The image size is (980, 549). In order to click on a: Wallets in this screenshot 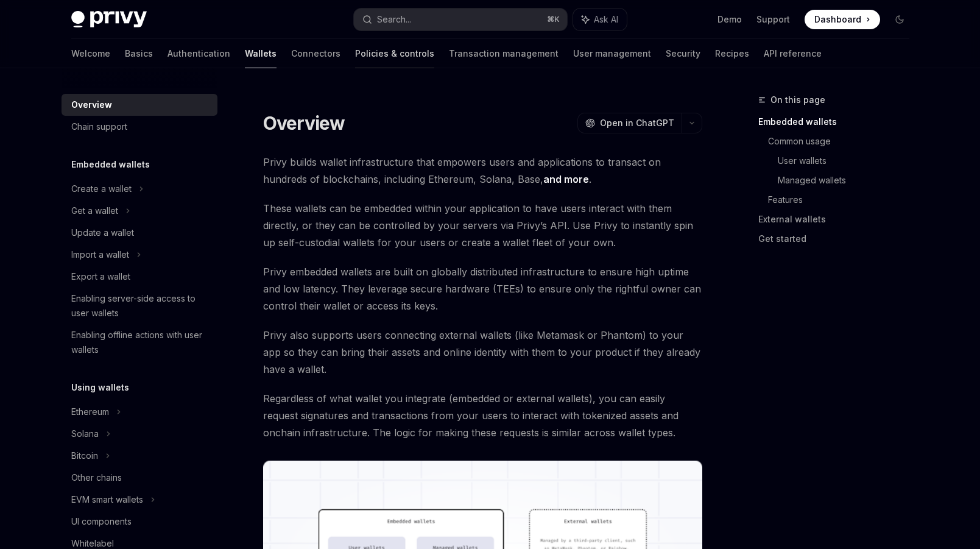, I will do `click(260, 54)`.